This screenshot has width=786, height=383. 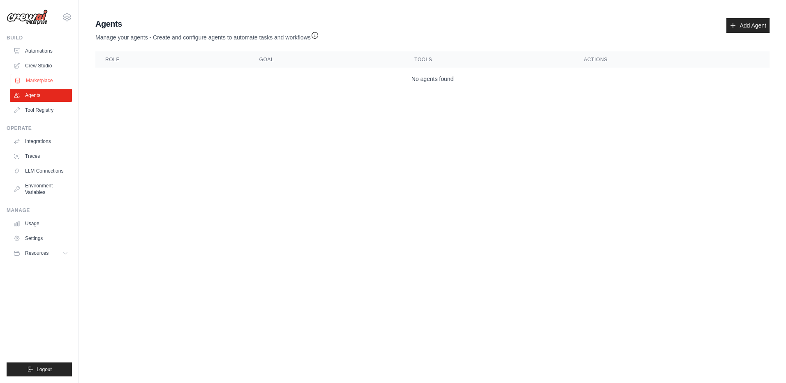 What do you see at coordinates (37, 253) in the screenshot?
I see `span: Resources` at bounding box center [37, 253].